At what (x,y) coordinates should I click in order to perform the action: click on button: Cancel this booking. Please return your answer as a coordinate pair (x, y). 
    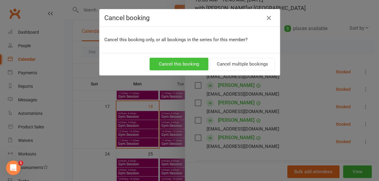
    Looking at the image, I should click on (179, 64).